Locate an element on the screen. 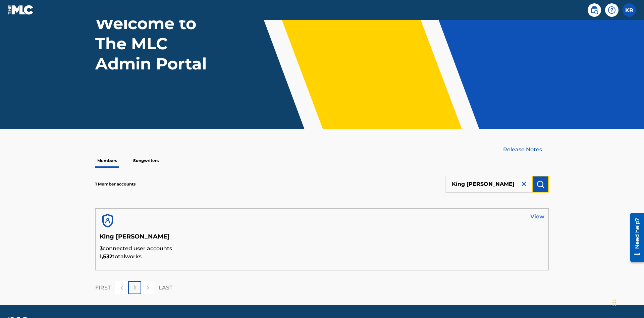 The height and width of the screenshot is (318, 644). img: Search Works is located at coordinates (541, 184).